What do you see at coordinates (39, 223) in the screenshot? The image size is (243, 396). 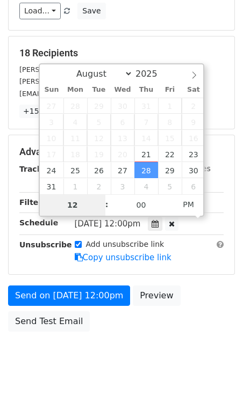 I see `strong: Schedule` at bounding box center [39, 223].